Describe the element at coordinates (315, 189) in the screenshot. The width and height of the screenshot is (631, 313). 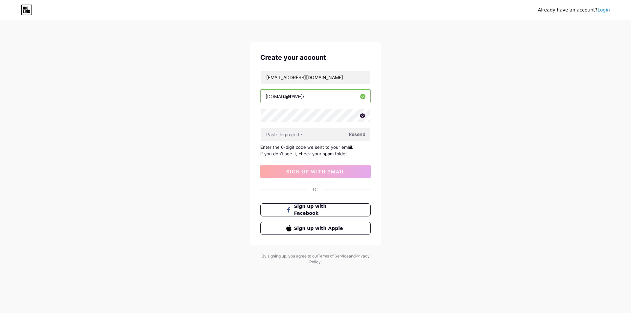
I see `div: Or` at that location.